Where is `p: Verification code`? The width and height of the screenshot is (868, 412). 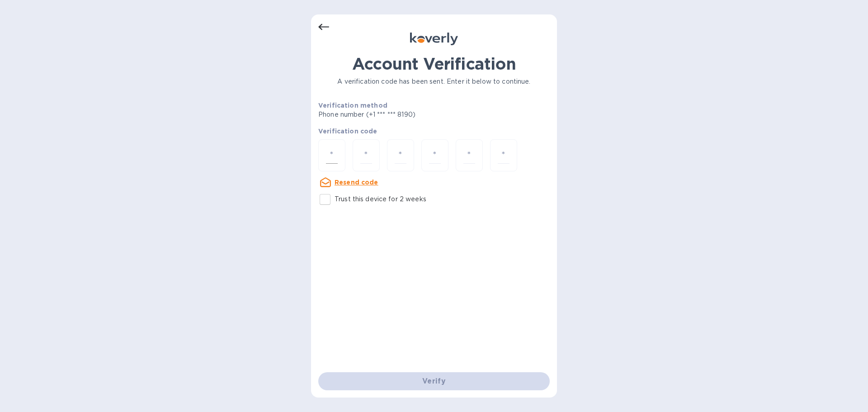
p: Verification code is located at coordinates (434, 131).